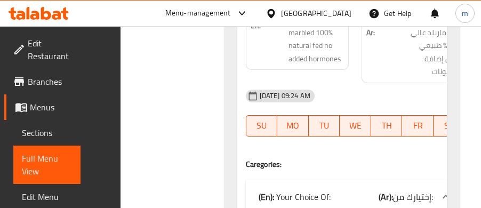 This screenshot has width=481, height=208. I want to click on span: TH, so click(387, 125).